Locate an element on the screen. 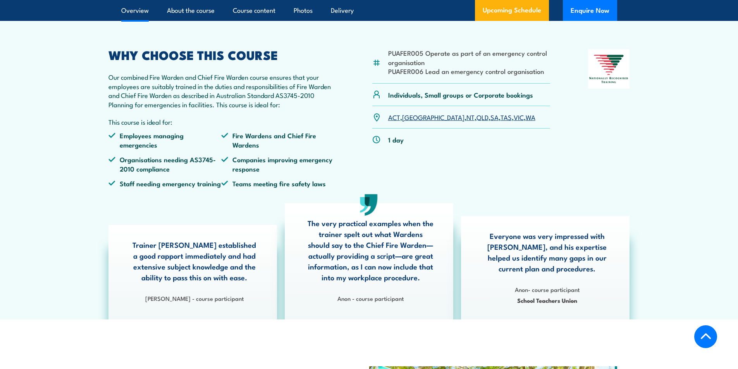 This screenshot has height=369, width=738. p: The very practical examples when the trainer spelt out what Wardens should say to the Chief Fire ... is located at coordinates (371, 250).